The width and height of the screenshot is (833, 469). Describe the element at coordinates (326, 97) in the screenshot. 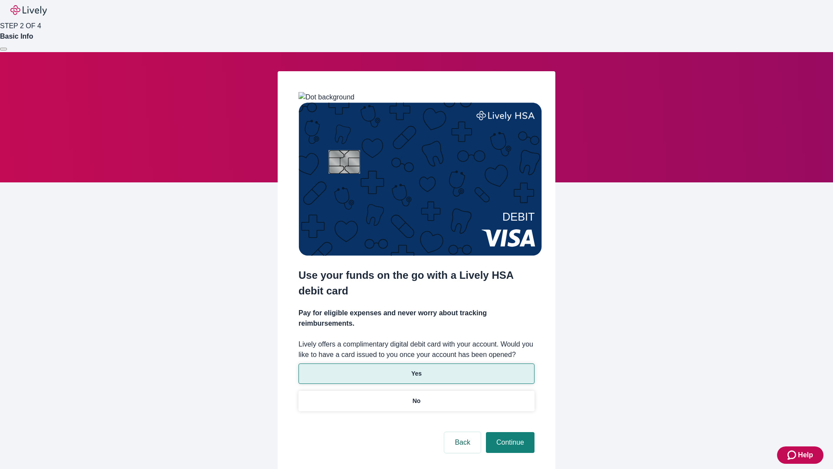

I see `img: Dot background` at that location.